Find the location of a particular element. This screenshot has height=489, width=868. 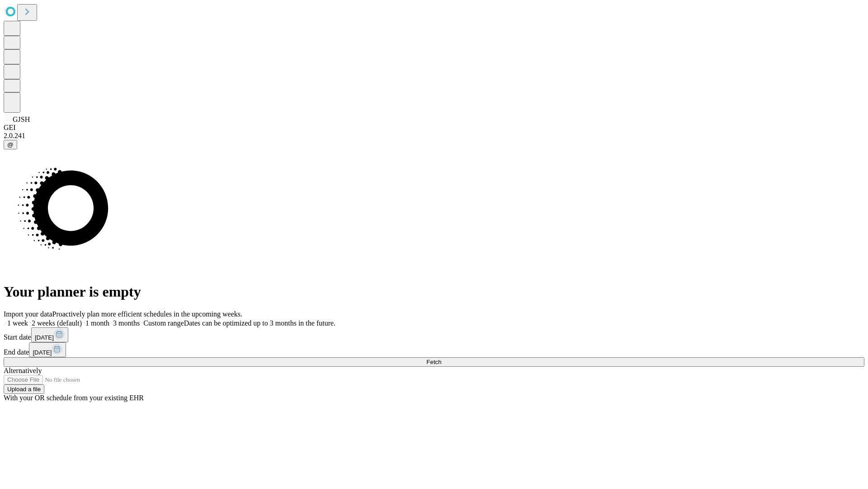

span: Proactively plan more efficient schedules in the upcoming weeks. is located at coordinates (147, 314).